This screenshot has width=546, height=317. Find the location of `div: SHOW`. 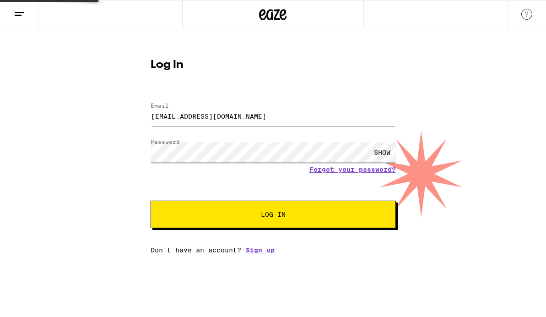

div: SHOW is located at coordinates (382, 152).